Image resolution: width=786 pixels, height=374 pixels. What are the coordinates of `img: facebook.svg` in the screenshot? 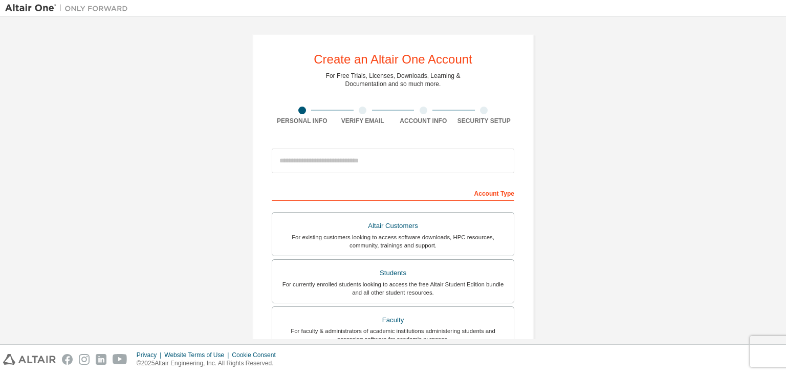 It's located at (67, 359).